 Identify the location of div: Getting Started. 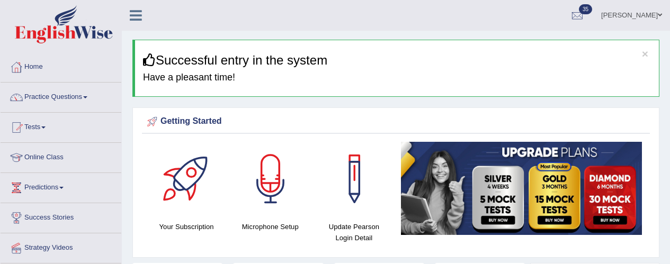
(395, 122).